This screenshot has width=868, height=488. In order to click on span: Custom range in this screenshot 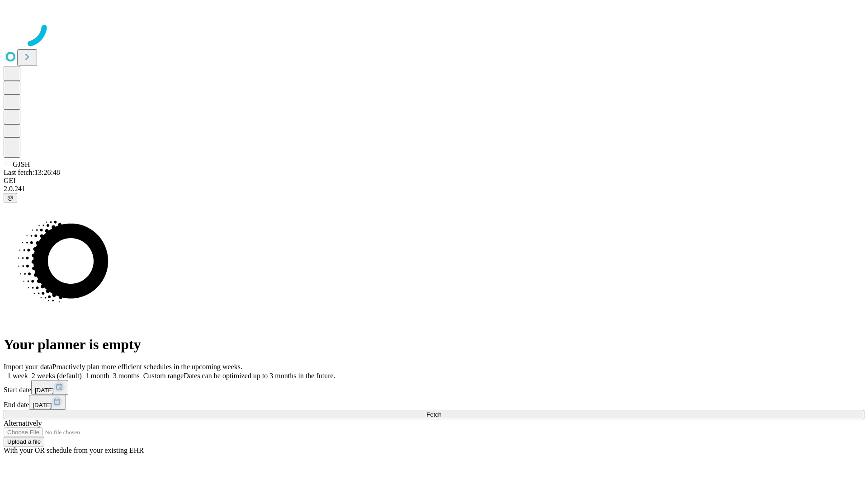, I will do `click(163, 376)`.